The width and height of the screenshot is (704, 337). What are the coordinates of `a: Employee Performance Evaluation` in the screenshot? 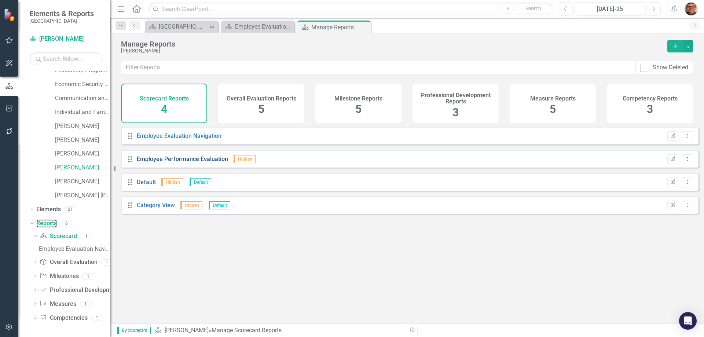 It's located at (182, 159).